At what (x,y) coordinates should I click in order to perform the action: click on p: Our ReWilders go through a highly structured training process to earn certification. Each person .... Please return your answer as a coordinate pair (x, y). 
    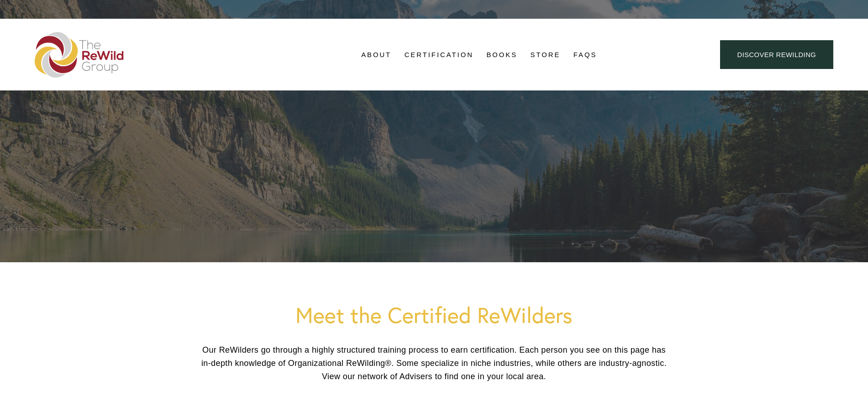
    Looking at the image, I should click on (434, 363).